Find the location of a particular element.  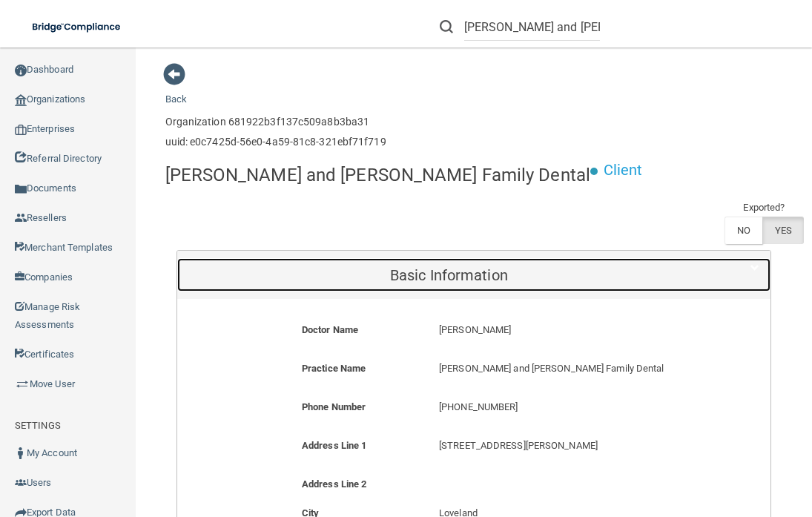

img: organization-icon.f8decf85.png is located at coordinates (21, 100).